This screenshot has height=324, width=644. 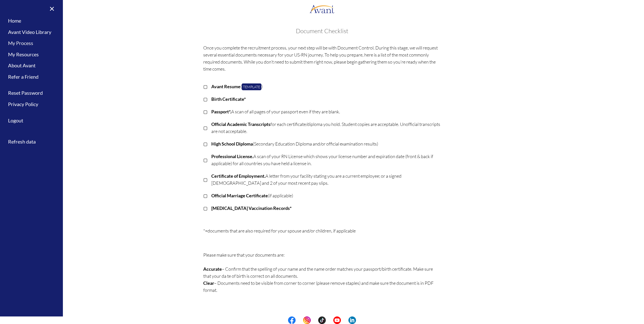 What do you see at coordinates (292, 321) in the screenshot?
I see `img: fb.png` at bounding box center [292, 321].